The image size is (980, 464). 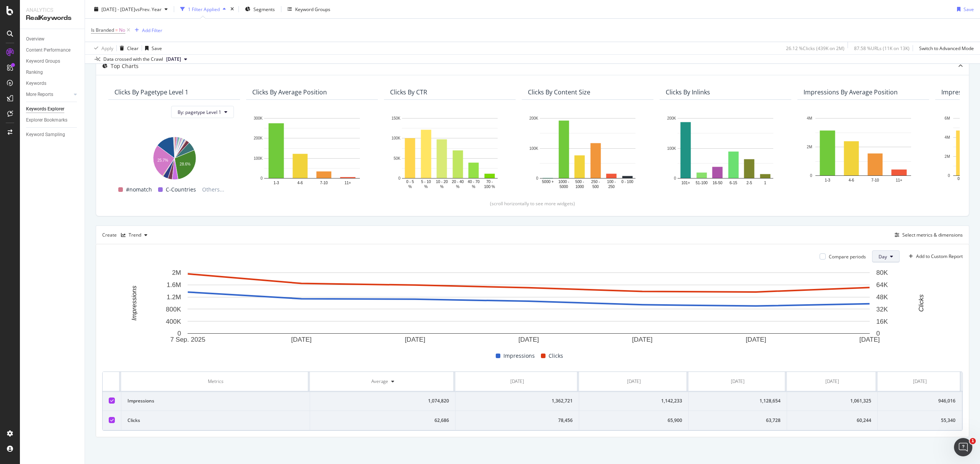 What do you see at coordinates (53, 50) in the screenshot?
I see `a: Content Performance` at bounding box center [53, 50].